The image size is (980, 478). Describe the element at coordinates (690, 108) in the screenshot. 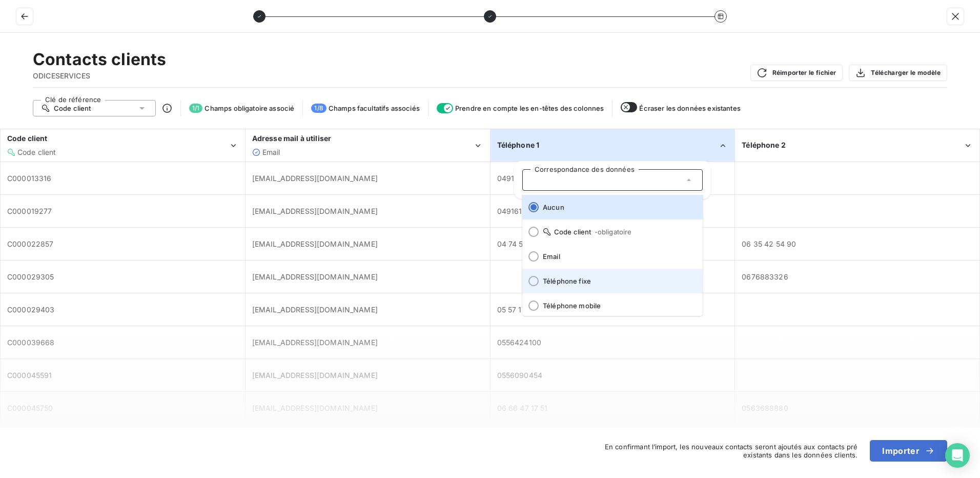

I see `span: Écraser les données existantes` at that location.